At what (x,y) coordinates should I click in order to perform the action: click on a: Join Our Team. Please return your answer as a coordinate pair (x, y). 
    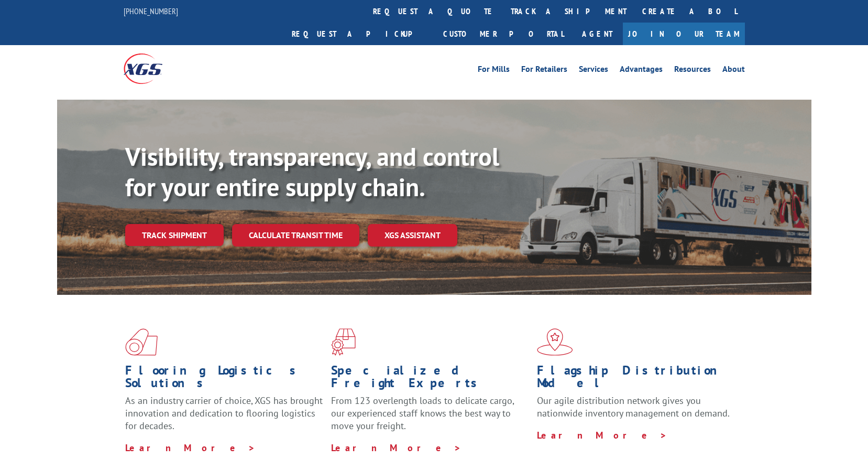
    Looking at the image, I should click on (684, 34).